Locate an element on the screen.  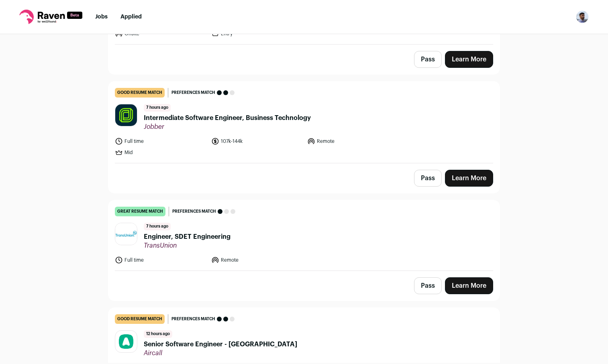
a: good resume match Preferences match 7 hours ago Intermediate Software Engineer, Business Technolo... is located at coordinates (304, 122).